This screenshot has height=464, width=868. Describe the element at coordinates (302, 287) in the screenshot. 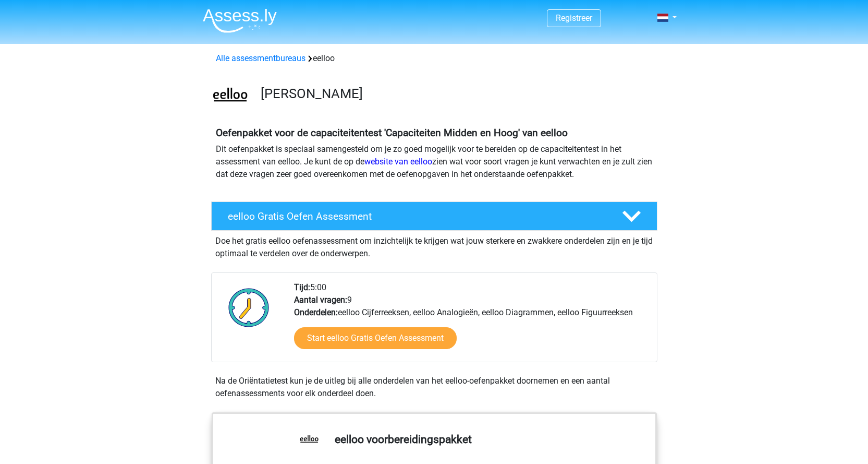

I see `b: Tijd:` at that location.